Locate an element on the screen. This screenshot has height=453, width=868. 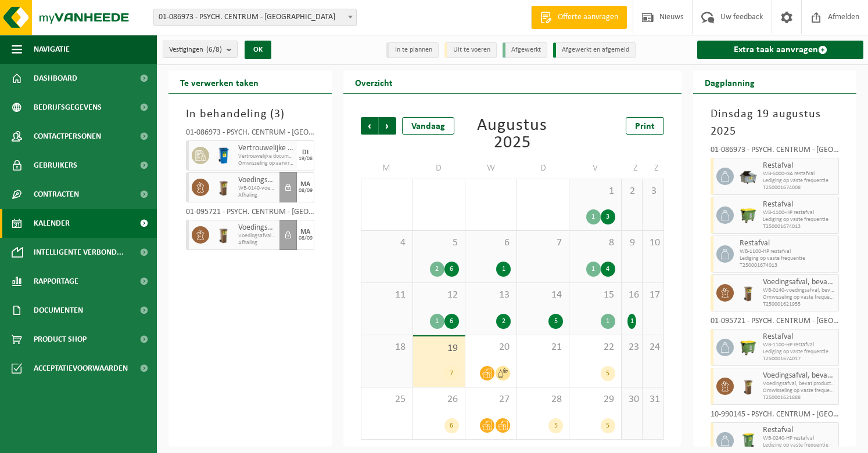
span: Omwisseling op vaste frequentie (incl. verwerking) is located at coordinates (798, 391).